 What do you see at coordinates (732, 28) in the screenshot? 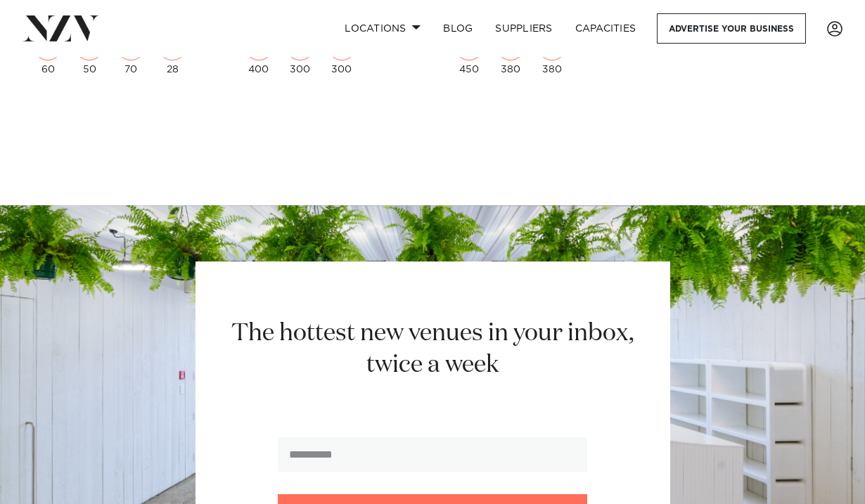
I see `a: Advertise your business` at bounding box center [732, 28].